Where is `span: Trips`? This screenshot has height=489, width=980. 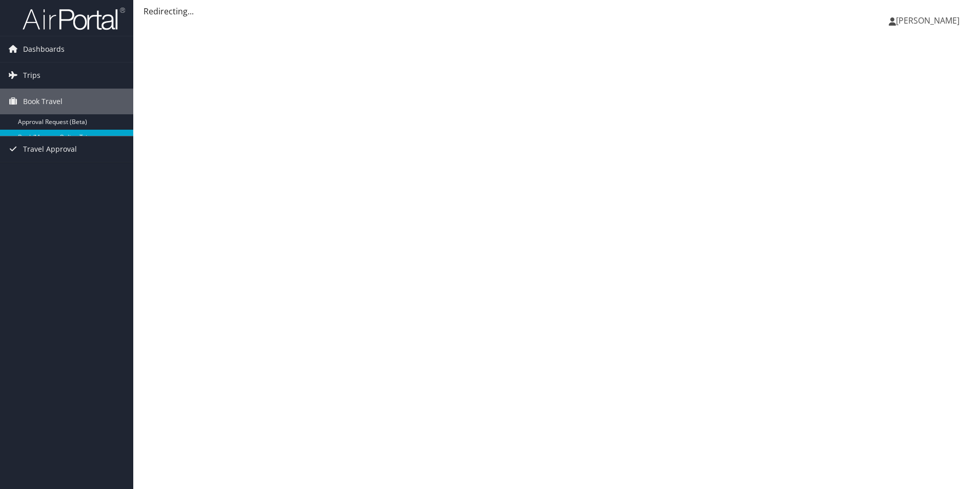 span: Trips is located at coordinates (32, 75).